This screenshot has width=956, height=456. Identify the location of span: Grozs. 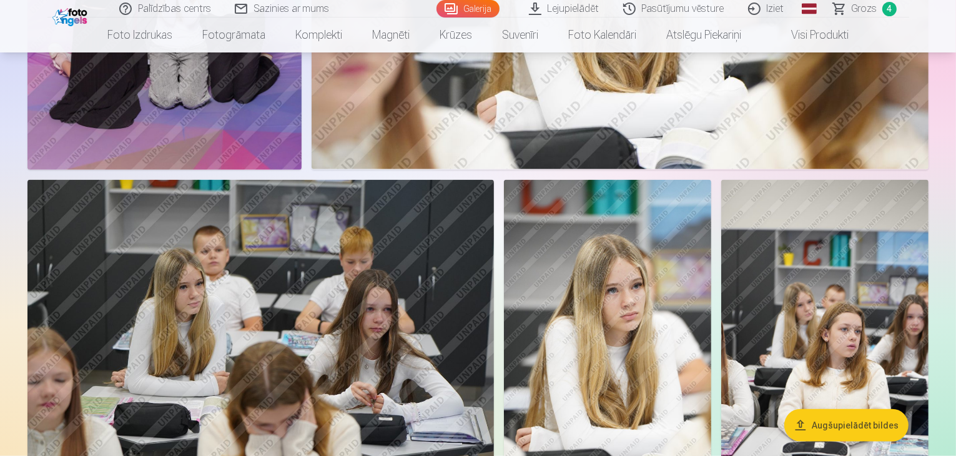
(864, 9).